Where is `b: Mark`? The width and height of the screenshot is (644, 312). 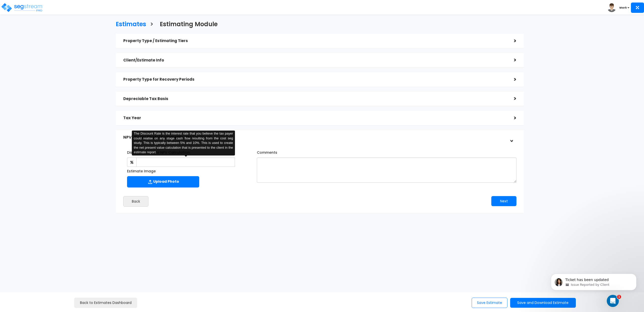 b: Mark is located at coordinates (624, 8).